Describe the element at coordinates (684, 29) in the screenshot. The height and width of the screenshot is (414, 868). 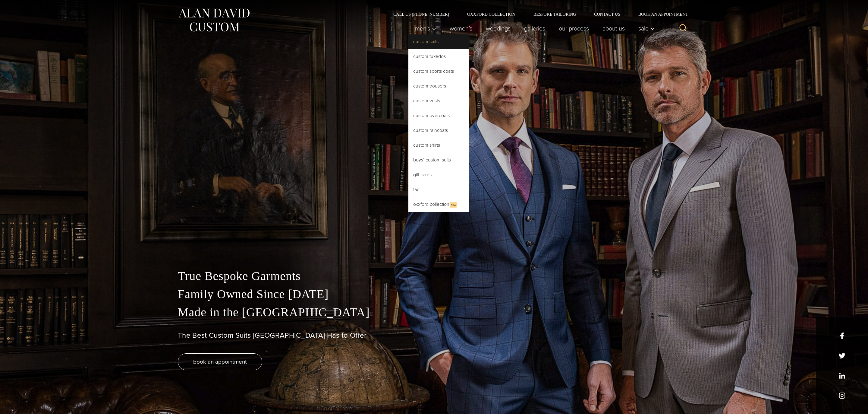
I see `button: View Search Form` at that location.